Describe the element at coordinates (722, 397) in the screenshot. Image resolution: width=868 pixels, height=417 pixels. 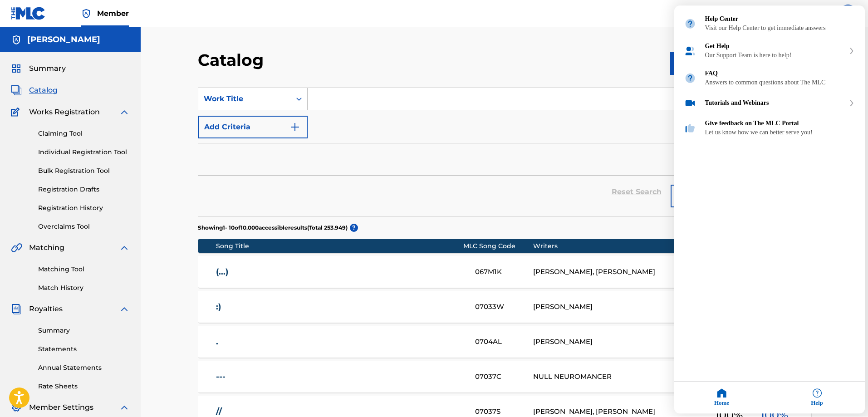
I see `div: Home` at that location.